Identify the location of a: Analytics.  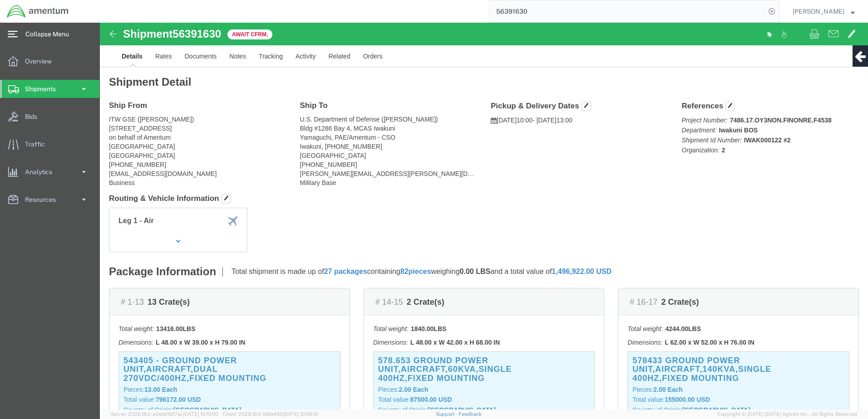
(50, 172).